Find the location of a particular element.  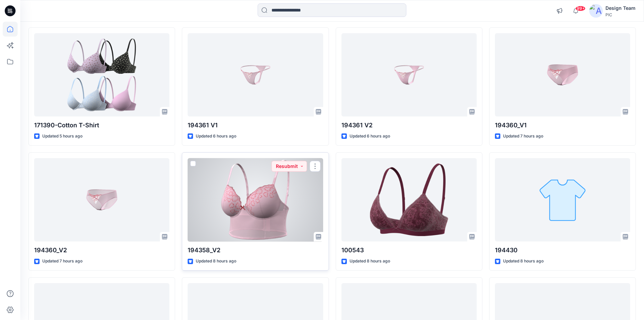

p: Updated 5 hours ago is located at coordinates (62, 136).